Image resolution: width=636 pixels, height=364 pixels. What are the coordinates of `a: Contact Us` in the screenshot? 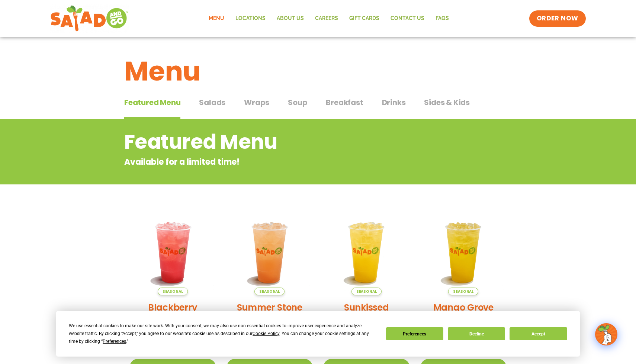 It's located at (407, 18).